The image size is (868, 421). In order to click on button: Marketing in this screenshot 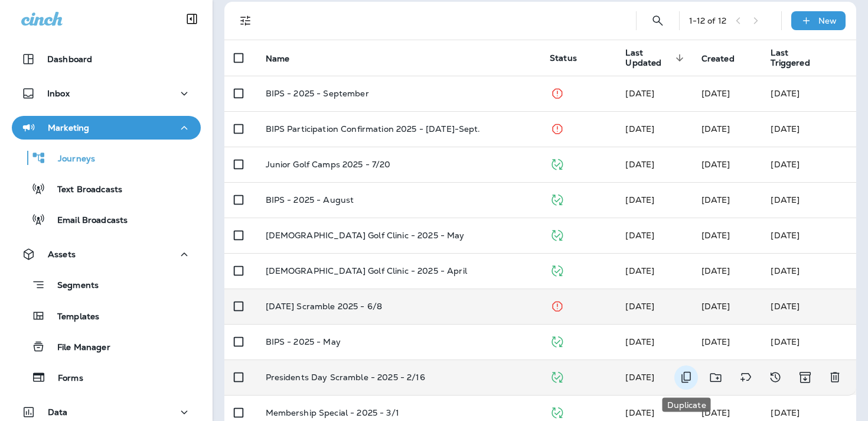, I will do `click(106, 128)`.